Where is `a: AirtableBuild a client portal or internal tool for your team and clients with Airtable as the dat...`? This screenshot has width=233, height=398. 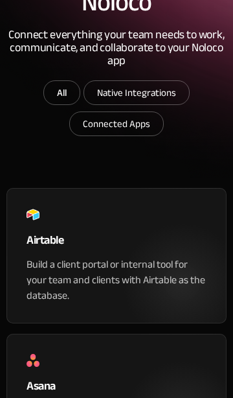
a: AirtableBuild a client portal or internal tool for your team and clients with Airtable as the dat... is located at coordinates (117, 255).